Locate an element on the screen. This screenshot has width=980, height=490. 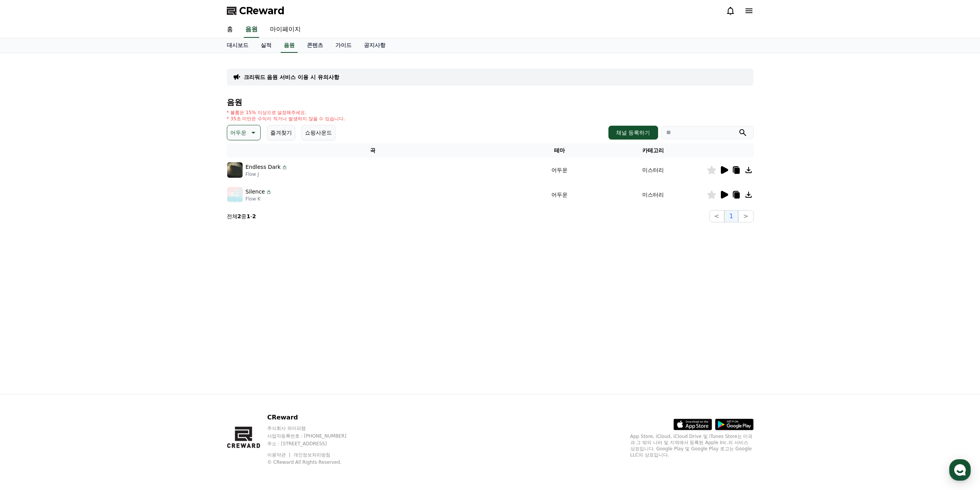
a: 홈 is located at coordinates (230, 30).